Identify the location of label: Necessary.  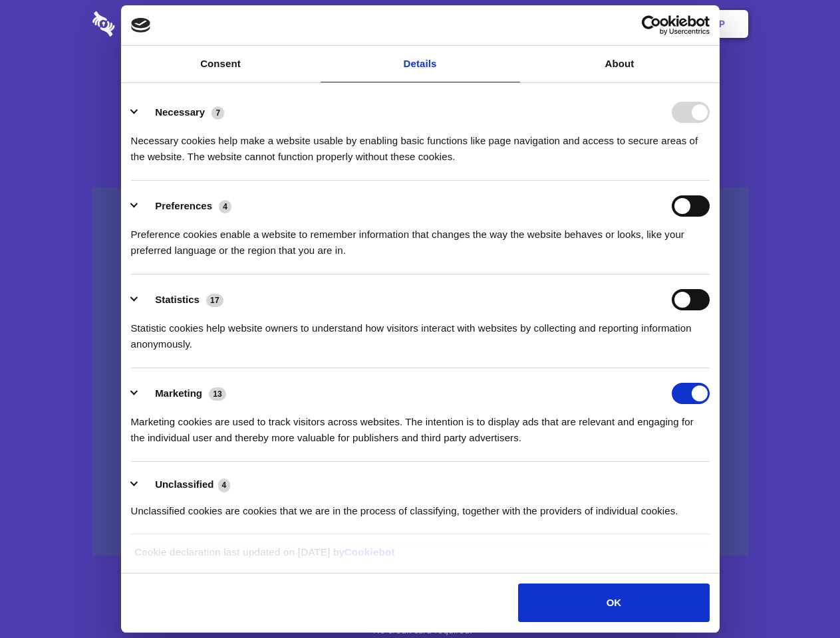
(179, 112).